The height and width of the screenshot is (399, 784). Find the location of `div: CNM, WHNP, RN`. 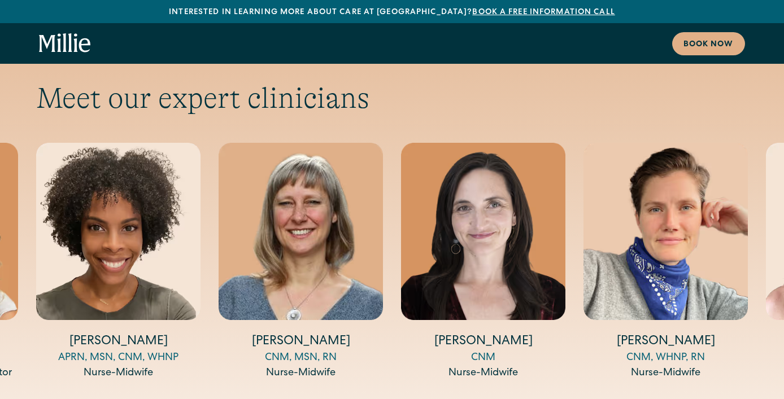

div: CNM, WHNP, RN is located at coordinates (665, 358).